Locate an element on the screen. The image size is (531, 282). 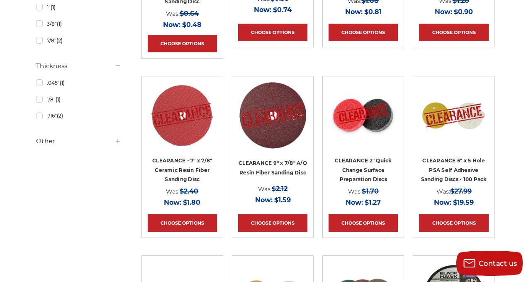
span: $27.99 is located at coordinates (461, 191).